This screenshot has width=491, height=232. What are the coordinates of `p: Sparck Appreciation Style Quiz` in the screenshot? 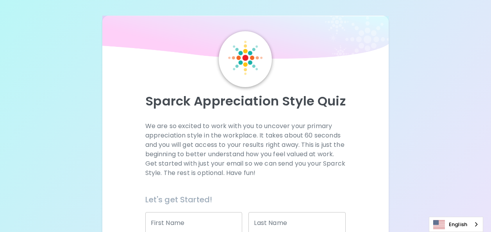 It's located at (245, 101).